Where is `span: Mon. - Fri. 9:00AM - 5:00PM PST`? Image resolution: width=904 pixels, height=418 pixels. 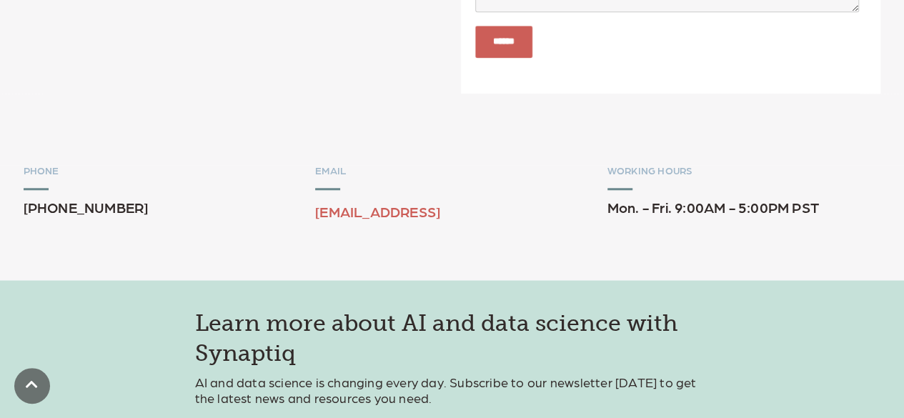 span: Mon. - Fri. 9:00AM - 5:00PM PST is located at coordinates (713, 207).